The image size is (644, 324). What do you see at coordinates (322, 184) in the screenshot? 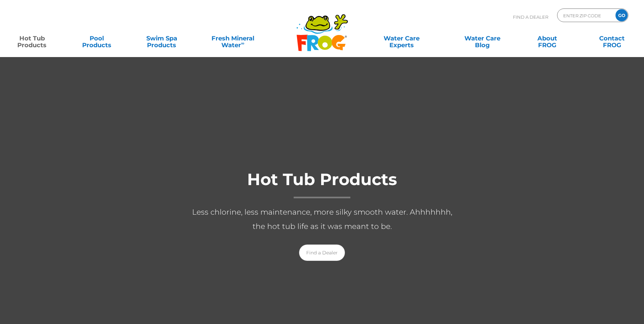
I see `h1: Hot Tub Products` at bounding box center [322, 184].